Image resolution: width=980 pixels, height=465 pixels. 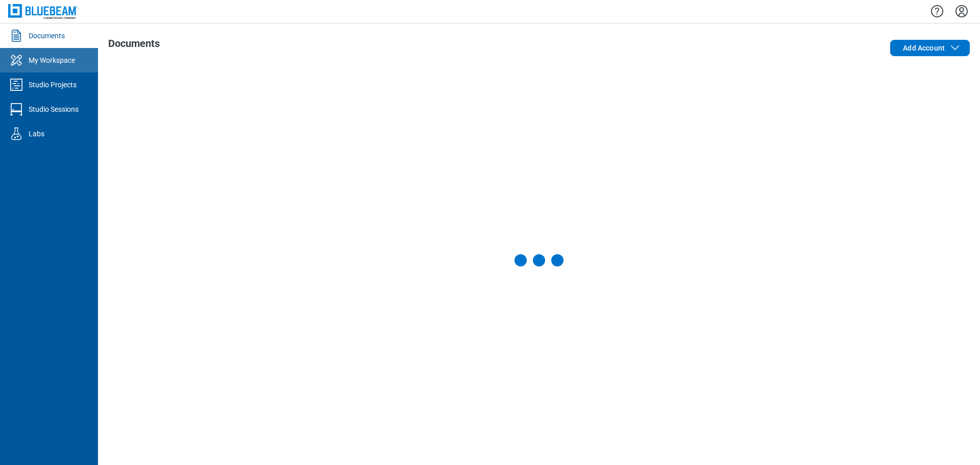 What do you see at coordinates (539, 260) in the screenshot?
I see `div: Loading Documents` at bounding box center [539, 260].